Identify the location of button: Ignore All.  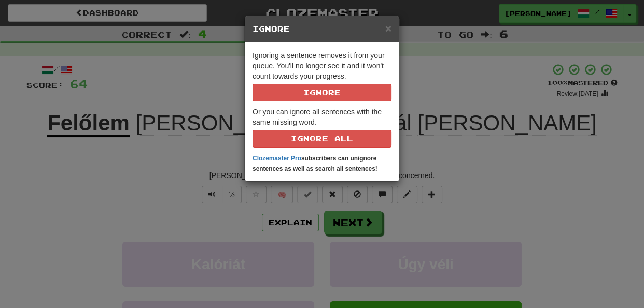
(322, 139).